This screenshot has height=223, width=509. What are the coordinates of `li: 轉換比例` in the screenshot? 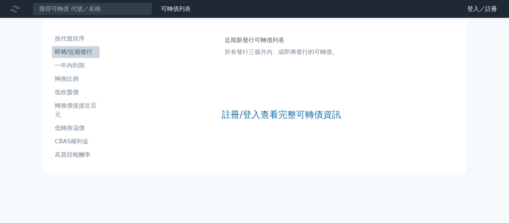 It's located at (76, 79).